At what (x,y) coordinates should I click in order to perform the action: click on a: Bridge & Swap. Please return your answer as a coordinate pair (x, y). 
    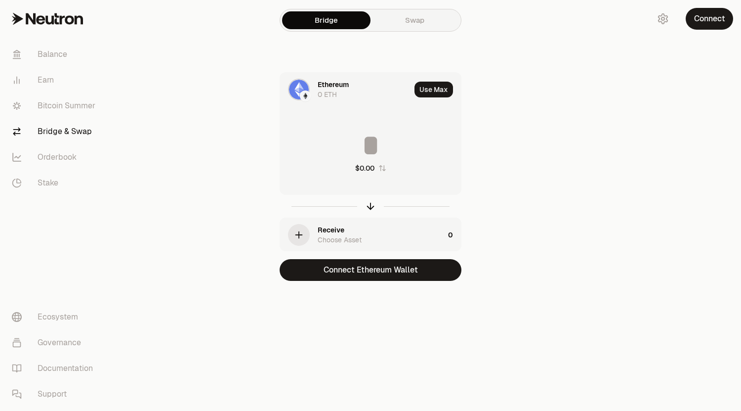
    Looking at the image, I should click on (55, 131).